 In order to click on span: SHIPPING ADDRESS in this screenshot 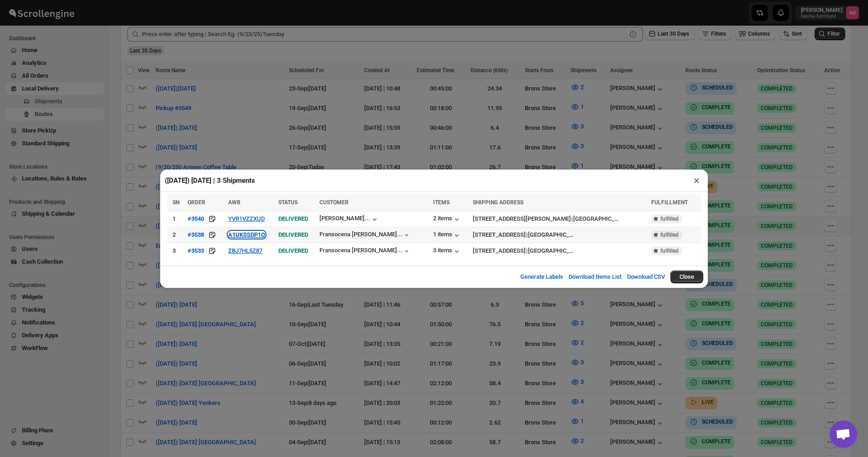, I will do `click(498, 202)`.